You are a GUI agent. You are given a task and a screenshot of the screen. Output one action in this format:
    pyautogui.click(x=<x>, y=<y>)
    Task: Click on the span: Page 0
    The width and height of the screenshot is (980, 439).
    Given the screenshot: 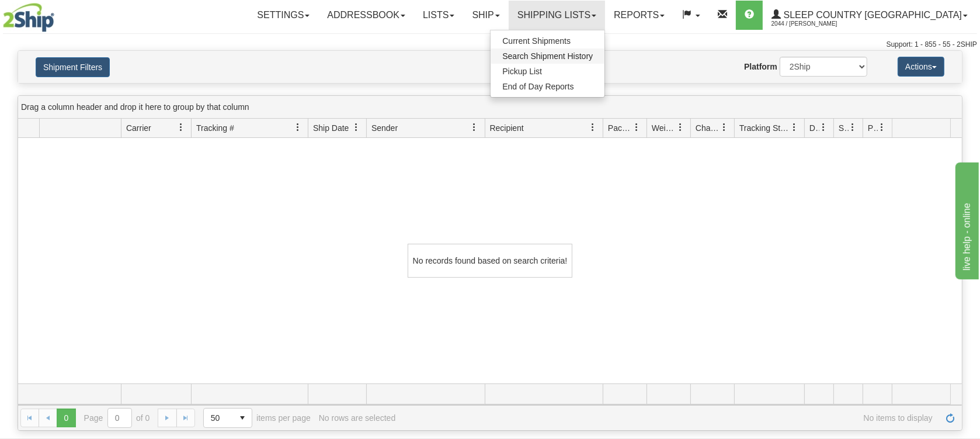 What is the action you would take?
    pyautogui.click(x=66, y=417)
    